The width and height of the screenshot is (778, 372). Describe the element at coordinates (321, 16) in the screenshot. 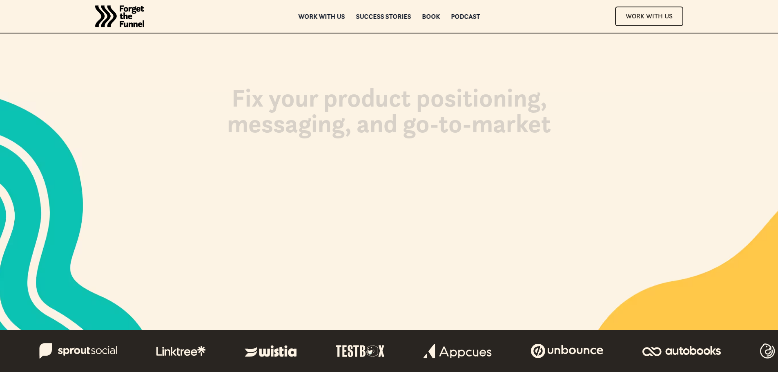

I see `div: Work with us` at that location.